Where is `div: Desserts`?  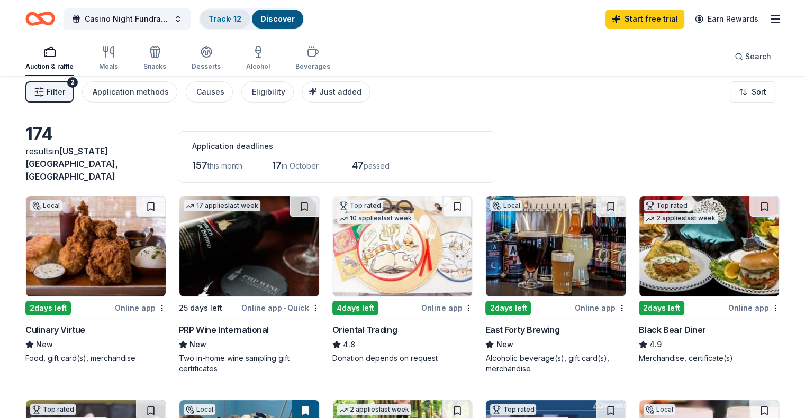
div: Desserts is located at coordinates (206, 67).